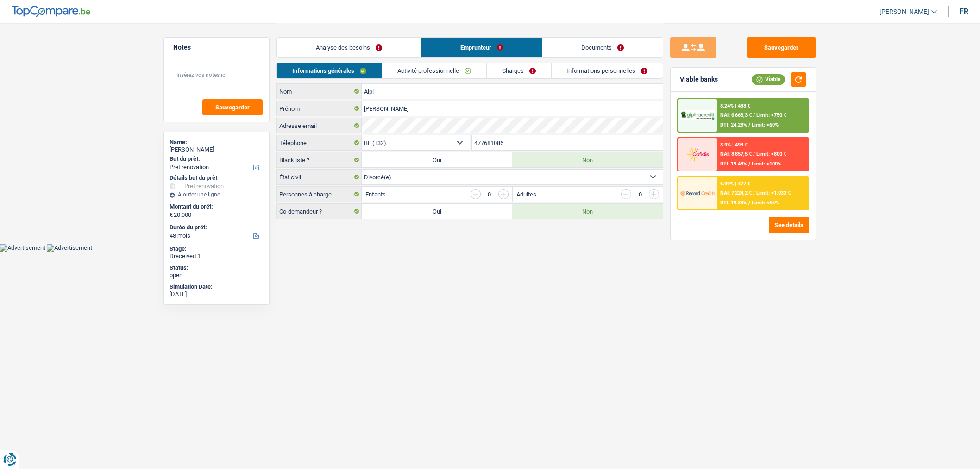 The height and width of the screenshot is (469, 980). What do you see at coordinates (349, 47) in the screenshot?
I see `a: Analyse des besoins` at bounding box center [349, 47].